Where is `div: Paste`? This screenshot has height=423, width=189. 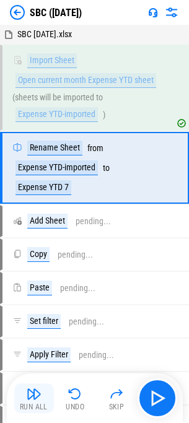 div: Paste is located at coordinates (40, 288).